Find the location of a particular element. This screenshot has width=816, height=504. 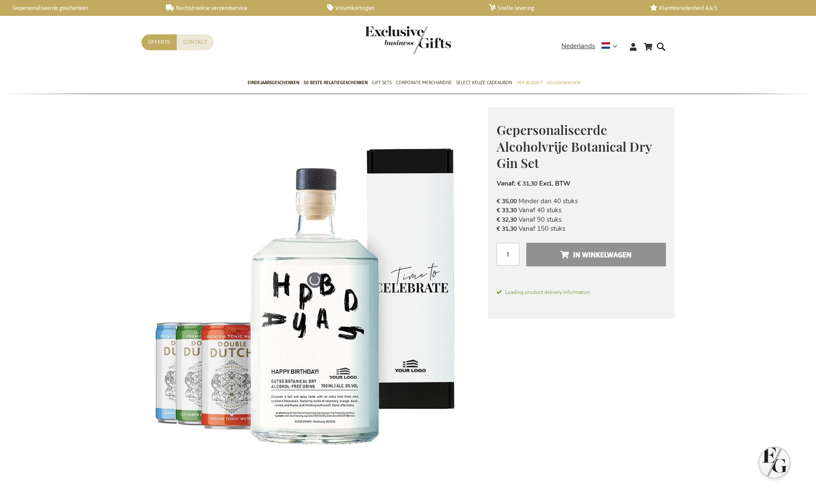

a: Snelle levering is located at coordinates (563, 8).